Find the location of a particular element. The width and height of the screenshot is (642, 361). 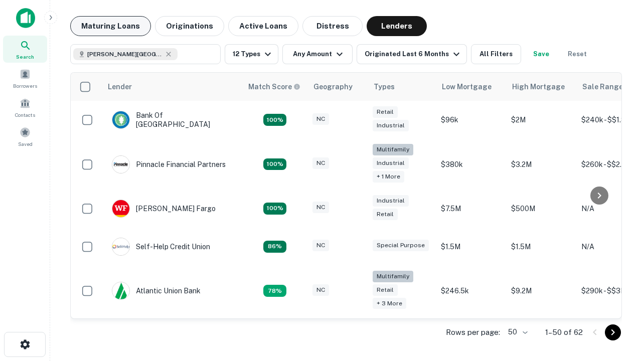

td: $9.2M is located at coordinates (541, 291).